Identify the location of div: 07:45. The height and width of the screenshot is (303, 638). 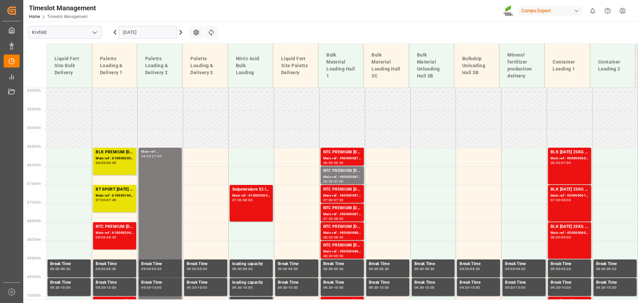
(111, 200).